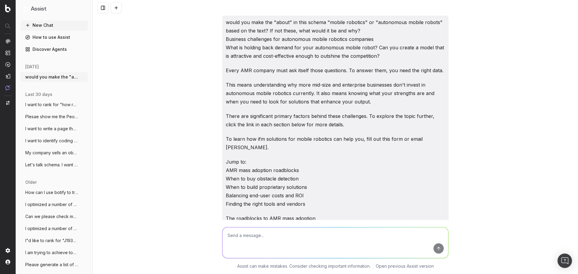  Describe the element at coordinates (8, 64) in the screenshot. I see `img: Activation` at that location.